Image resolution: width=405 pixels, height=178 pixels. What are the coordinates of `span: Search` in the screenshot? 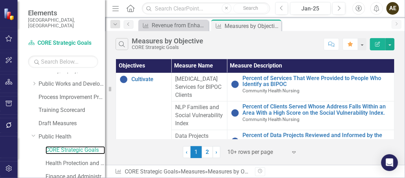 It's located at (250, 8).